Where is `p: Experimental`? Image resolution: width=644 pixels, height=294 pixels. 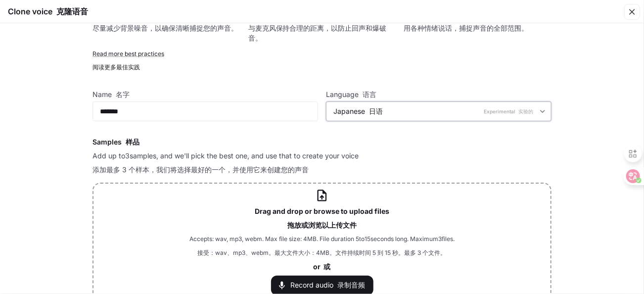 p: Experimental is located at coordinates (509, 111).